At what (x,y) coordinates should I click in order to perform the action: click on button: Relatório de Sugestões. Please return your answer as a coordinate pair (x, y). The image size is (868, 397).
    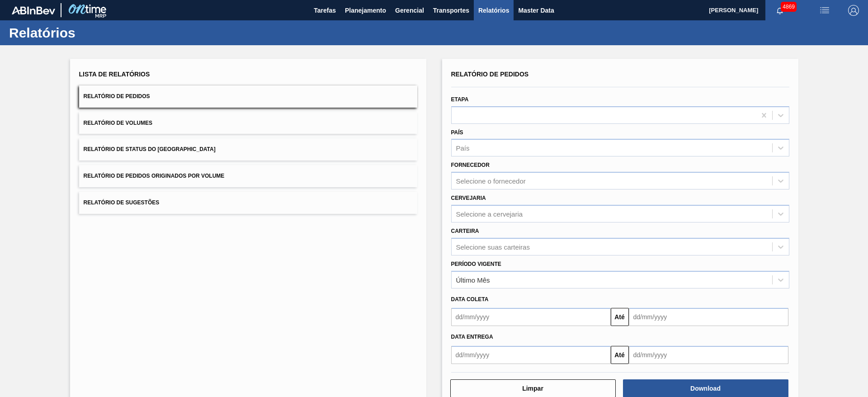
    Looking at the image, I should click on (248, 203).